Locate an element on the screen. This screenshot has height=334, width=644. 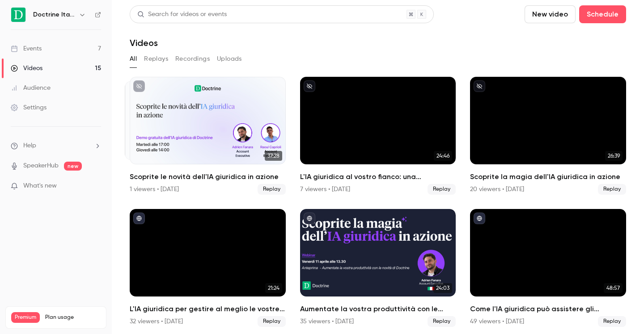
li: Come l'IA giuridica può assistere gli avvocati ed aumentarne la produttività is located at coordinates (548, 268).